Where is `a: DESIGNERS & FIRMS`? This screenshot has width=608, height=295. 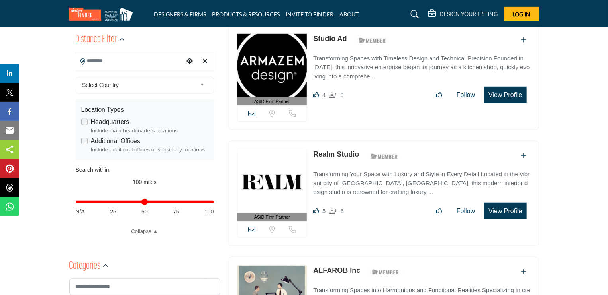 a: DESIGNERS & FIRMS is located at coordinates (180, 14).